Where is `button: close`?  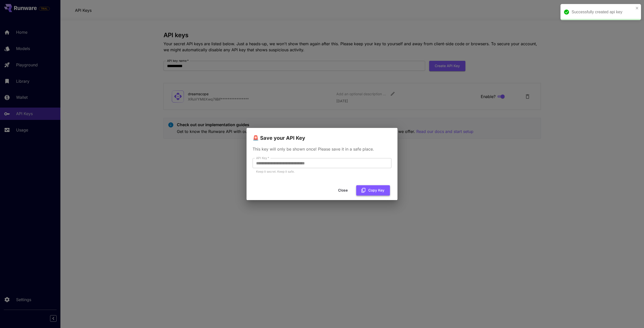 button: close is located at coordinates (637, 8).